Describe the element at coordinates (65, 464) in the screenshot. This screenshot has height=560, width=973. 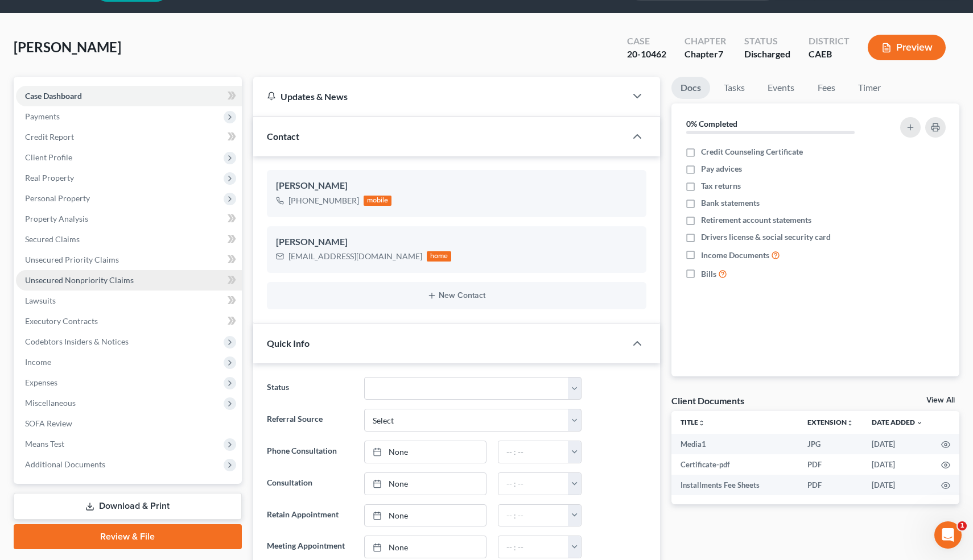
I see `span: Additional Documents` at that location.